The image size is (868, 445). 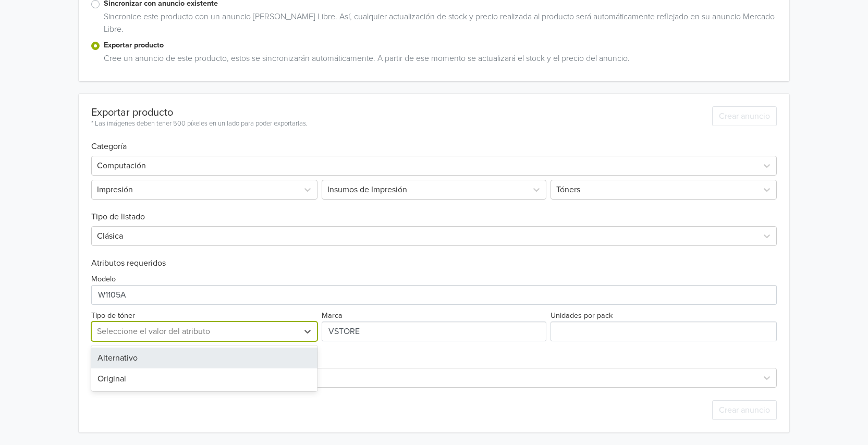 What do you see at coordinates (204, 379) in the screenshot?
I see `div: Original` at bounding box center [204, 379].